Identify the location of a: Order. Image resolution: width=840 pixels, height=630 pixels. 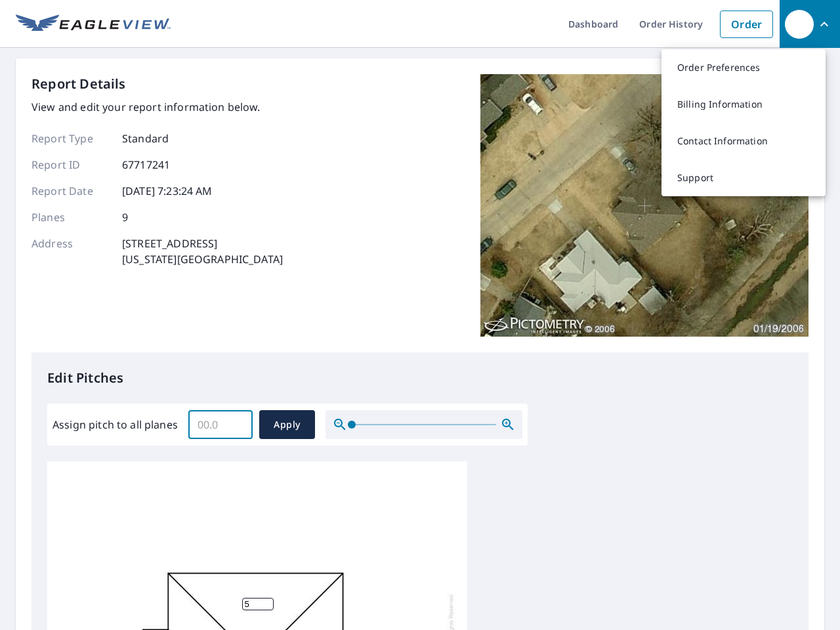
(746, 24).